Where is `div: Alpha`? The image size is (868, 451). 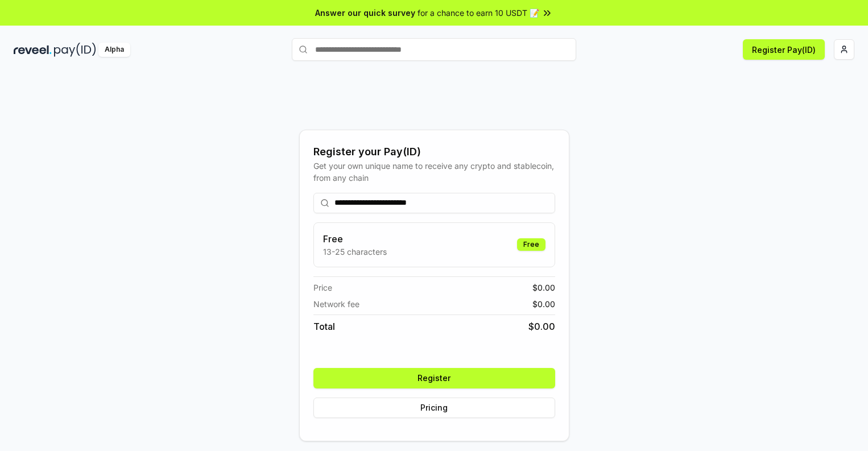
div: Alpha is located at coordinates (114, 50).